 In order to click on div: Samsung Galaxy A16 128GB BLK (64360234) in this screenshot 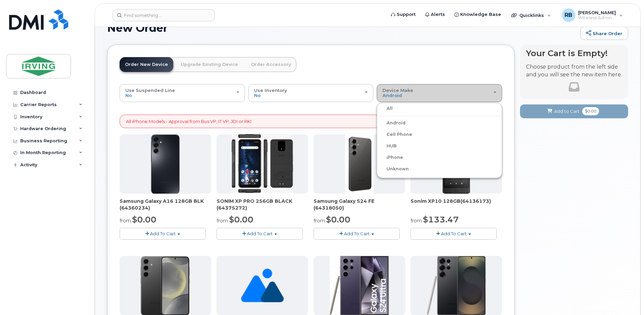, I will do `click(165, 204)`.